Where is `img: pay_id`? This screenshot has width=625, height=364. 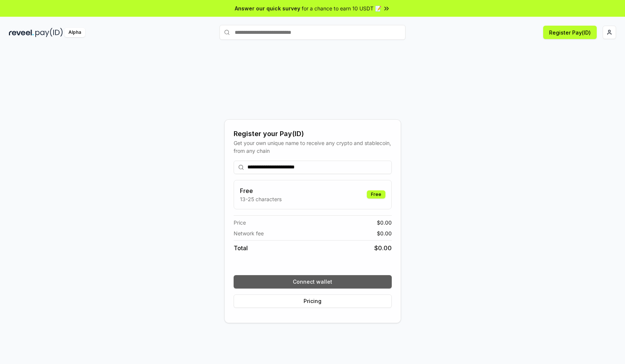 img: pay_id is located at coordinates (49, 33).